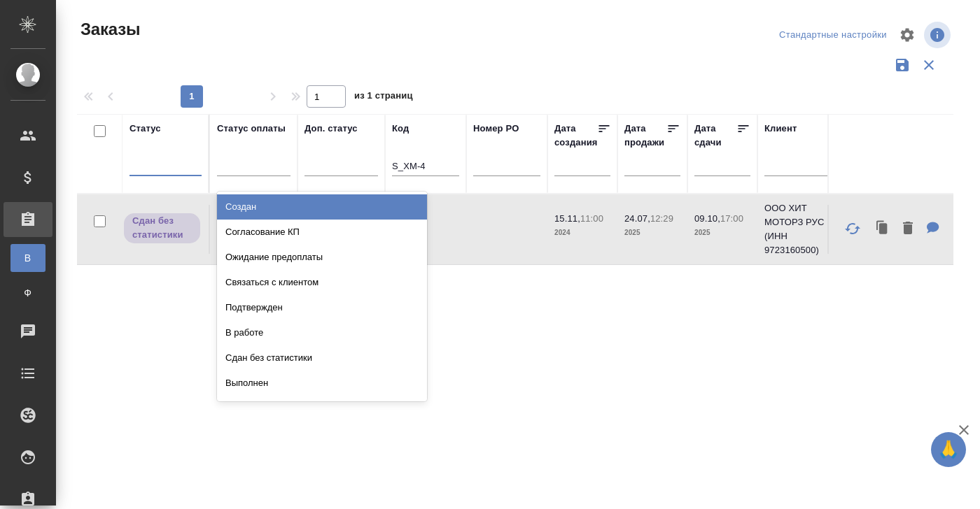  What do you see at coordinates (145, 129) in the screenshot?
I see `div: Статус` at bounding box center [145, 129].